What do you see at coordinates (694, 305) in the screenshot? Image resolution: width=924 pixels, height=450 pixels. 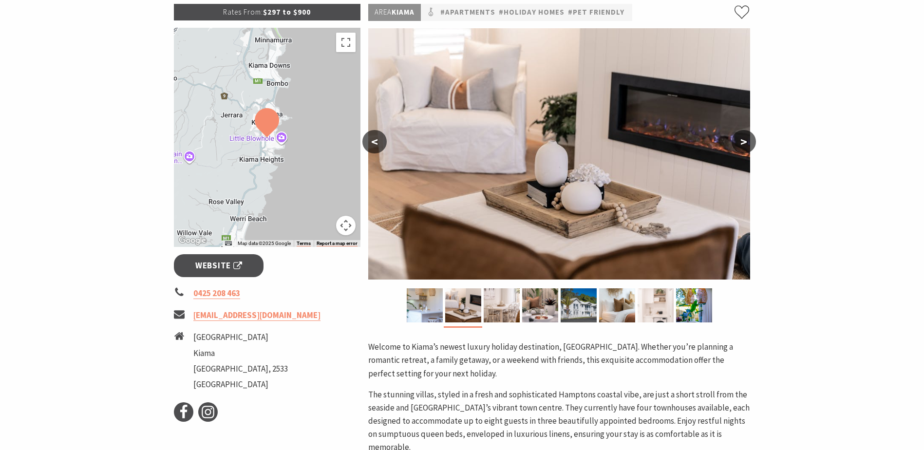 I see `img: Entertainers delight with gourmet kitchen` at bounding box center [694, 305].